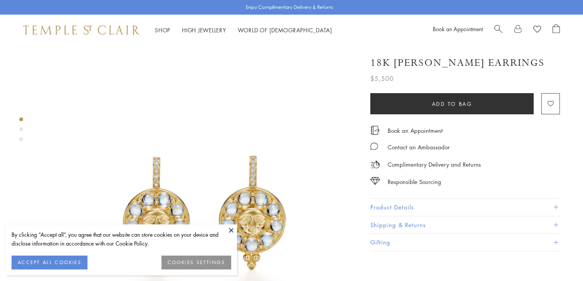  What do you see at coordinates (121, 239) in the screenshot?
I see `div: By clicking “Accept all”, you agree that our website can store cookies on your device and disclos...` at bounding box center [121, 239].